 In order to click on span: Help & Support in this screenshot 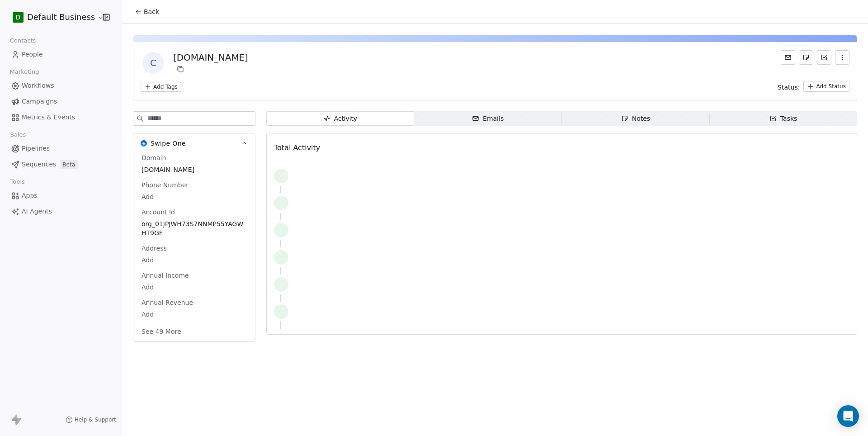, I will do `click(95, 420)`.